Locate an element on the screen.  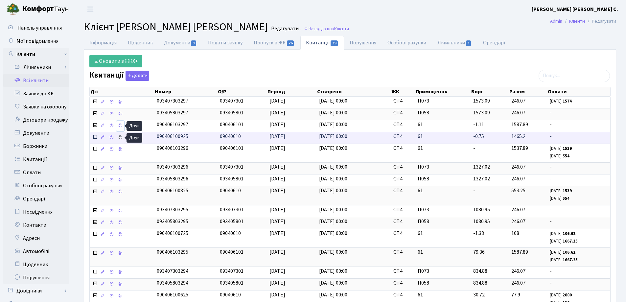
b: 106.62 is located at coordinates (569, 252).